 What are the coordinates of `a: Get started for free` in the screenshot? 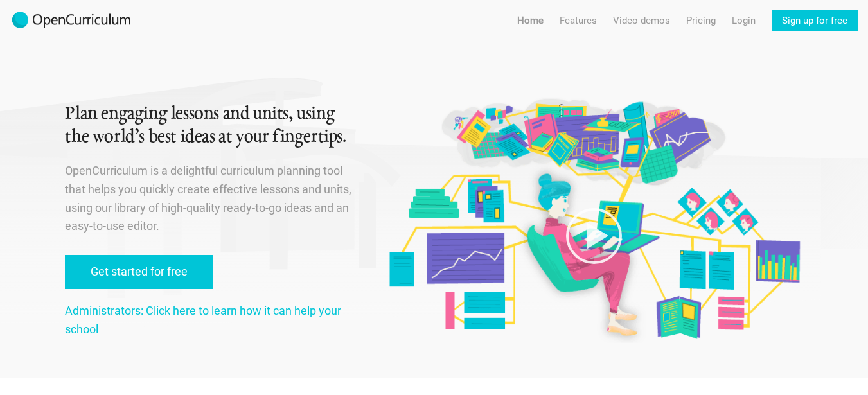 It's located at (139, 272).